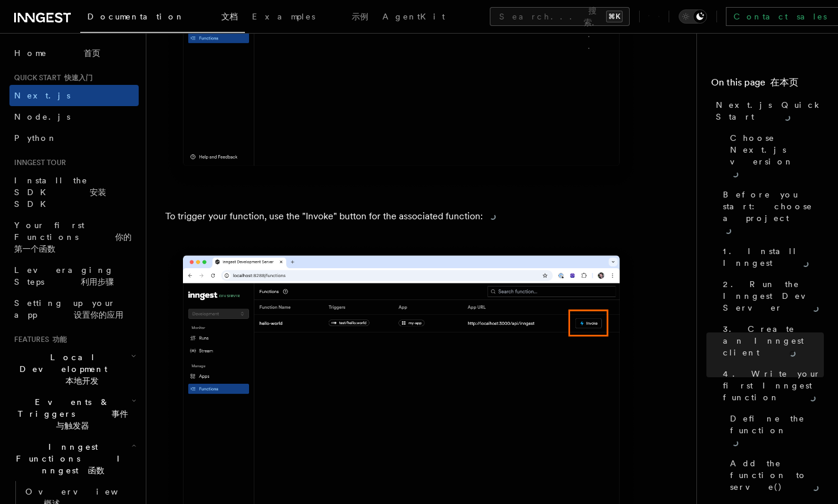 Image resolution: width=838 pixels, height=504 pixels. What do you see at coordinates (777, 156) in the screenshot?
I see `span: Choose Next.js version` at bounding box center [777, 156].